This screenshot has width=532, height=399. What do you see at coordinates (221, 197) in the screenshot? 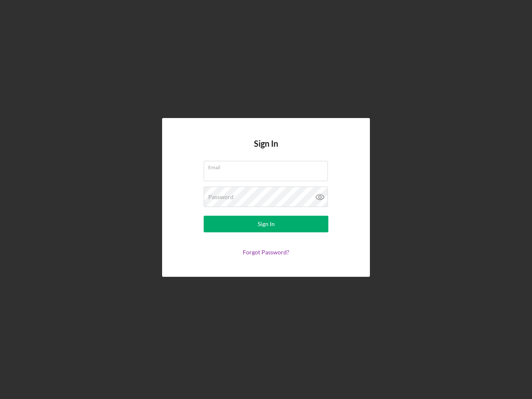
I see `label: Password` at bounding box center [221, 197].